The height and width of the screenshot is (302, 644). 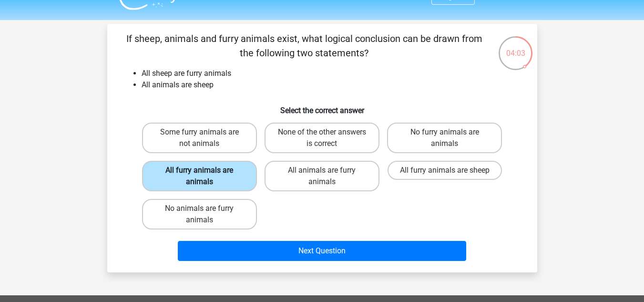 What do you see at coordinates (304, 46) in the screenshot?
I see `p: If sheep, animals and furry animals exist, what logical conclusion can be drawn from the followin...` at bounding box center [304, 46].